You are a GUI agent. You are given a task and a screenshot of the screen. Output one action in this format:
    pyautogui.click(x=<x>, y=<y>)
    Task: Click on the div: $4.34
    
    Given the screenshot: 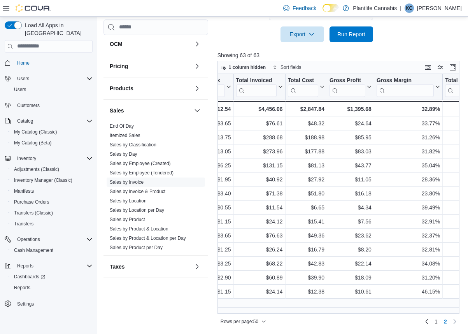 What is the action you would take?
    pyautogui.click(x=351, y=208)
    